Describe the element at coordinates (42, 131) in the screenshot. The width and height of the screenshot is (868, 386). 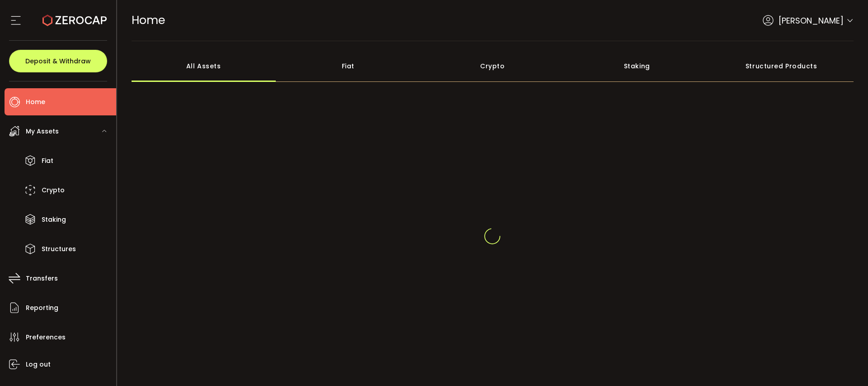
I see `span: My Assets` at that location.